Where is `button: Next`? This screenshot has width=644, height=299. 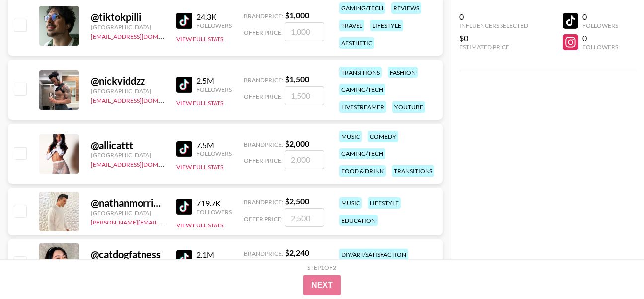
button: Next is located at coordinates (322, 285).